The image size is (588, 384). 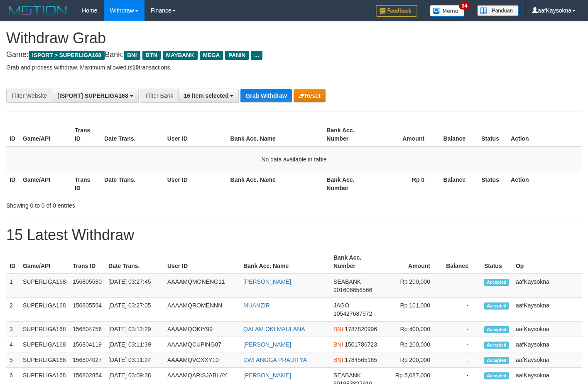 I want to click on td: 156805564, so click(x=87, y=309).